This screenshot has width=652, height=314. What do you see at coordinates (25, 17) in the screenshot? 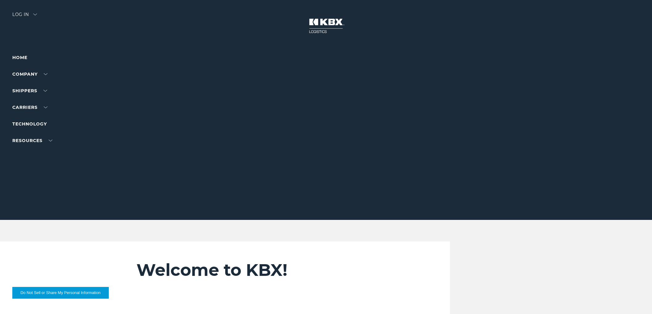
I see `div: Log in` at bounding box center [25, 17].